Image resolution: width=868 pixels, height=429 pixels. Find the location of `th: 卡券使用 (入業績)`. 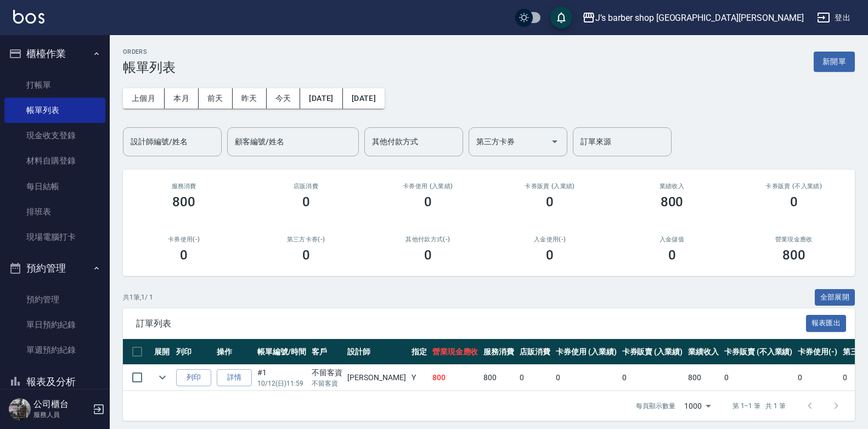

th: 卡券使用 (入業績) is located at coordinates (586, 352).